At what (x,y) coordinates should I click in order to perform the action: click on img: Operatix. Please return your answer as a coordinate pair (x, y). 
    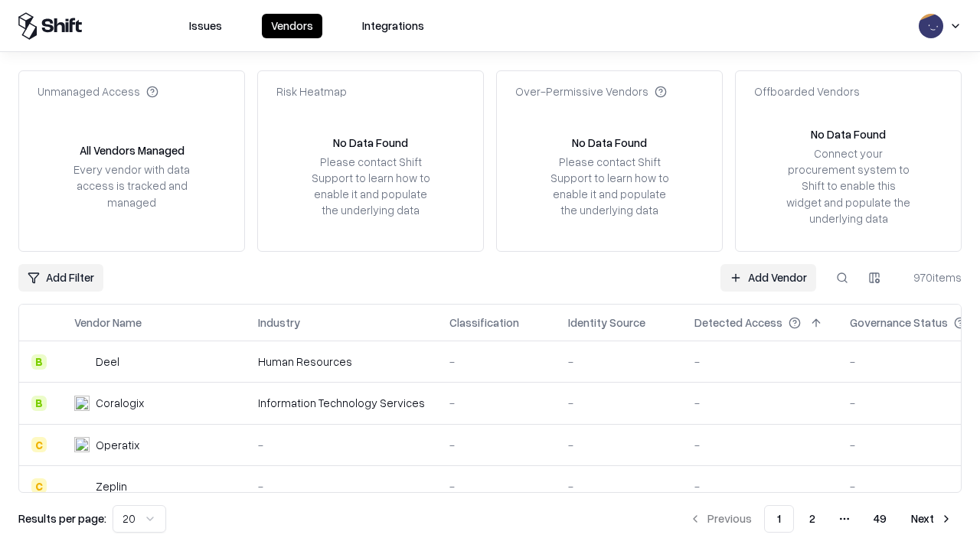
    Looking at the image, I should click on (82, 445).